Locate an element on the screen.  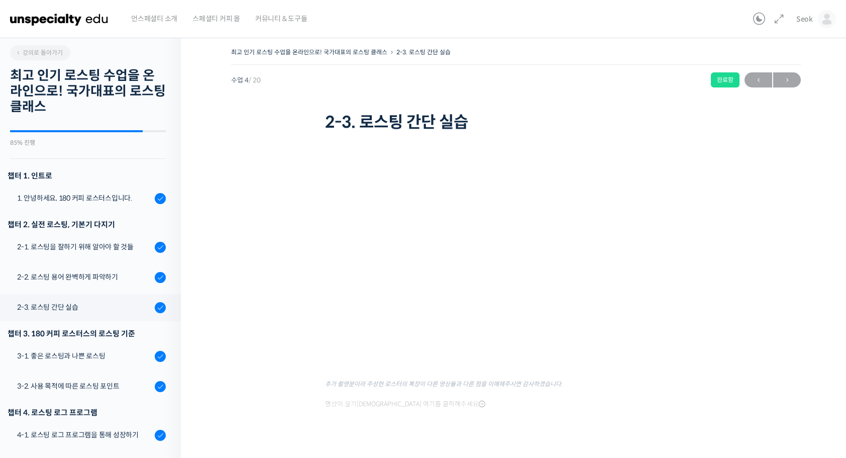
span: Seok is located at coordinates (805, 19).